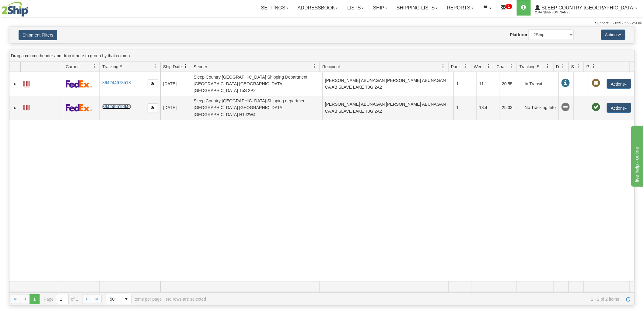 The height and width of the screenshot is (311, 644). Describe the element at coordinates (466, 66) in the screenshot. I see `a: Packages filter column settings` at that location.